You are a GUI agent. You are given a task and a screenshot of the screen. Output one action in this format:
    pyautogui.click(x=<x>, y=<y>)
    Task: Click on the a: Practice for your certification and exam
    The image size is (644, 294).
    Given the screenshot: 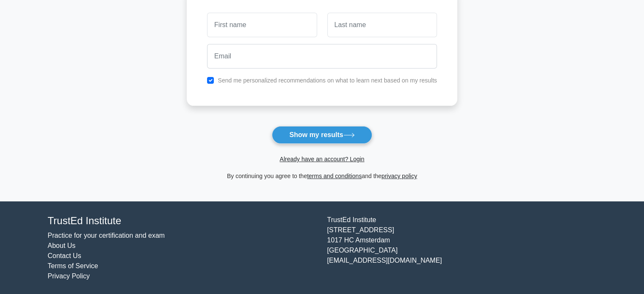 What is the action you would take?
    pyautogui.click(x=106, y=235)
    